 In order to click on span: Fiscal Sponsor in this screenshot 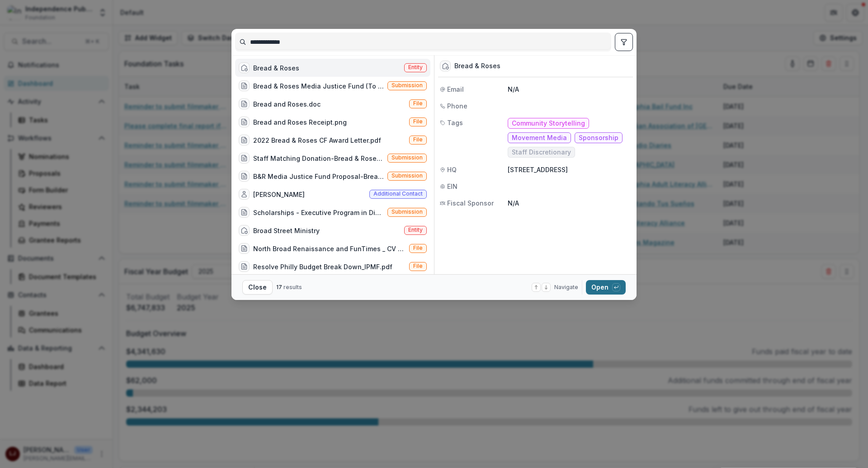, I will do `click(470, 203)`.